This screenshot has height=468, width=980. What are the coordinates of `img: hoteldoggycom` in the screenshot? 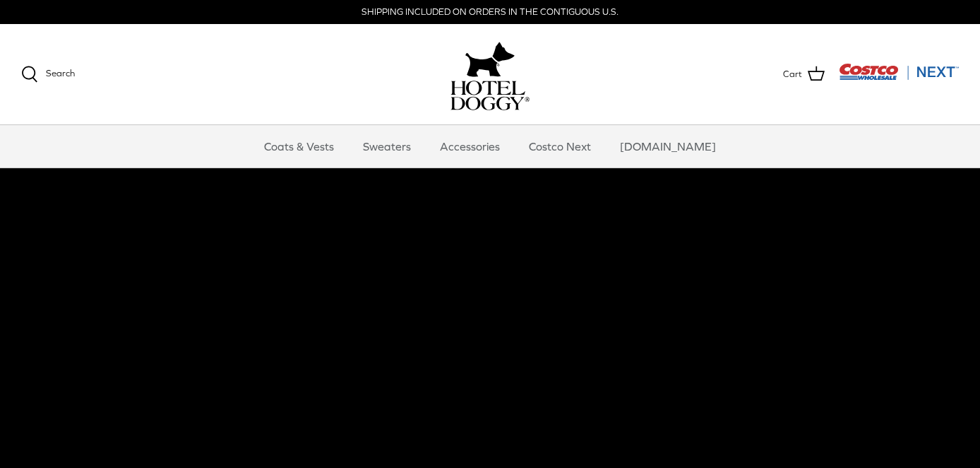 It's located at (490, 95).